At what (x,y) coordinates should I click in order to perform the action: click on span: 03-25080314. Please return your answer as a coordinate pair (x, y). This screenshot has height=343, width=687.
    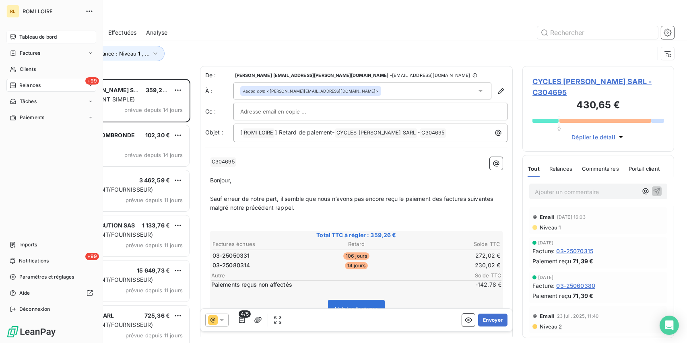
    Looking at the image, I should click on (231, 265).